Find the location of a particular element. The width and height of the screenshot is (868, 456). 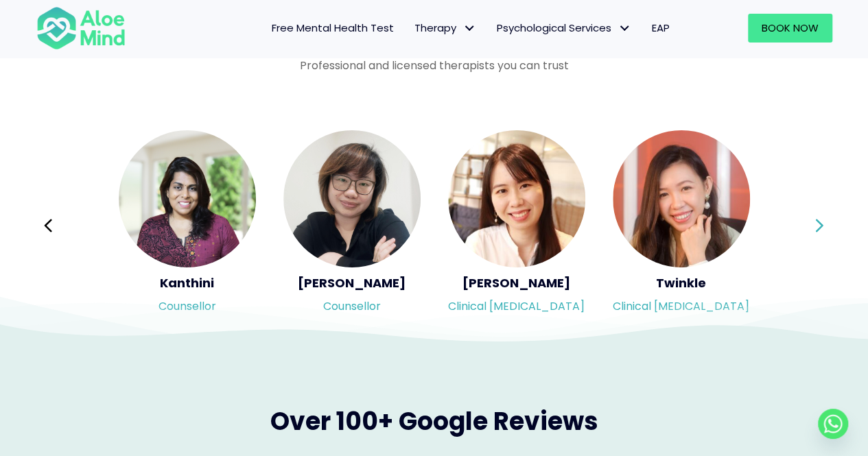

a: TherapyTherapy: submenu is located at coordinates (445, 28).